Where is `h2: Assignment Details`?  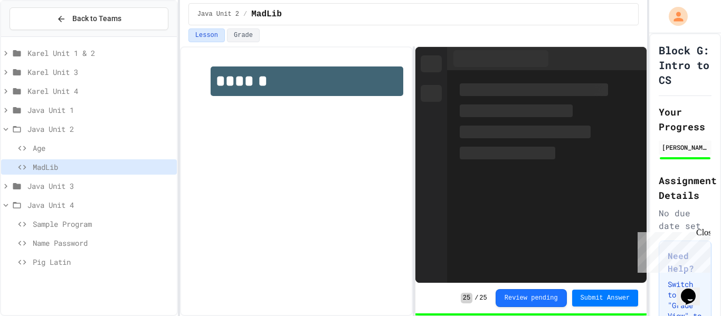 h2: Assignment Details is located at coordinates (685, 188).